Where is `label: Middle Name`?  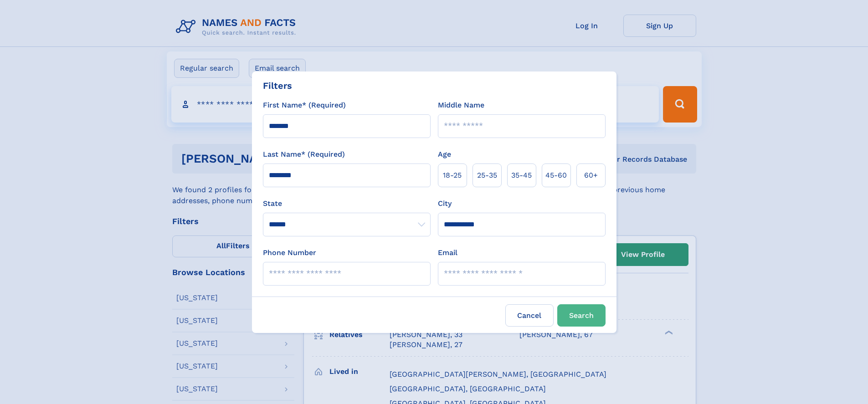
label: Middle Name is located at coordinates (461, 105).